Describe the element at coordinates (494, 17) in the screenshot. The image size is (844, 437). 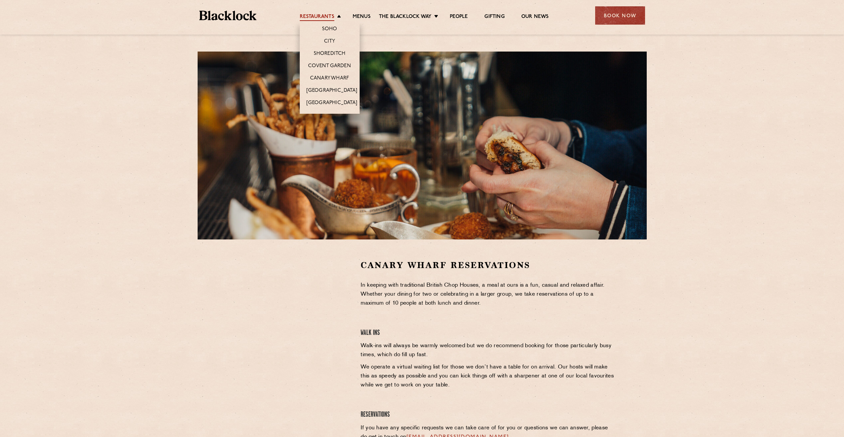
I see `a: Gifting` at that location.